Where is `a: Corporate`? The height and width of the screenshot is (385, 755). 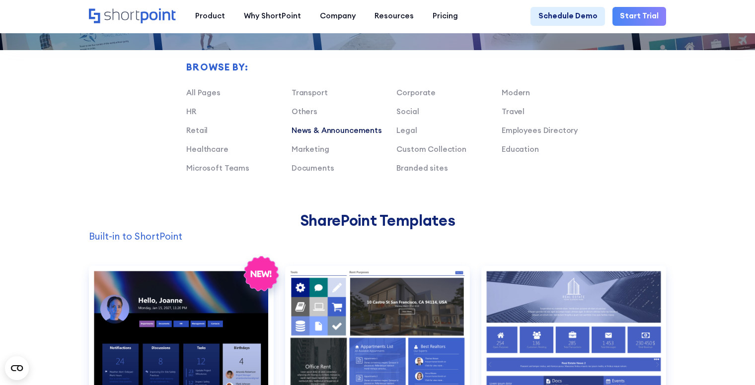 a: Corporate is located at coordinates (416, 92).